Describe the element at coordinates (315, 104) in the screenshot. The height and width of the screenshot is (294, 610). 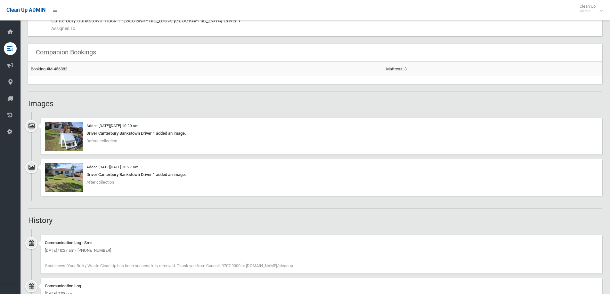
I see `h2: Images` at that location.